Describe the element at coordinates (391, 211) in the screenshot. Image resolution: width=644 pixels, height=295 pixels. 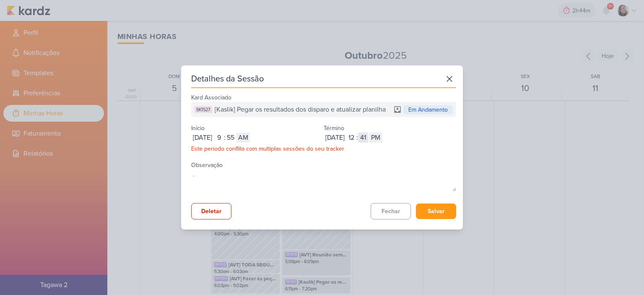
I see `button: Fechar` at that location.